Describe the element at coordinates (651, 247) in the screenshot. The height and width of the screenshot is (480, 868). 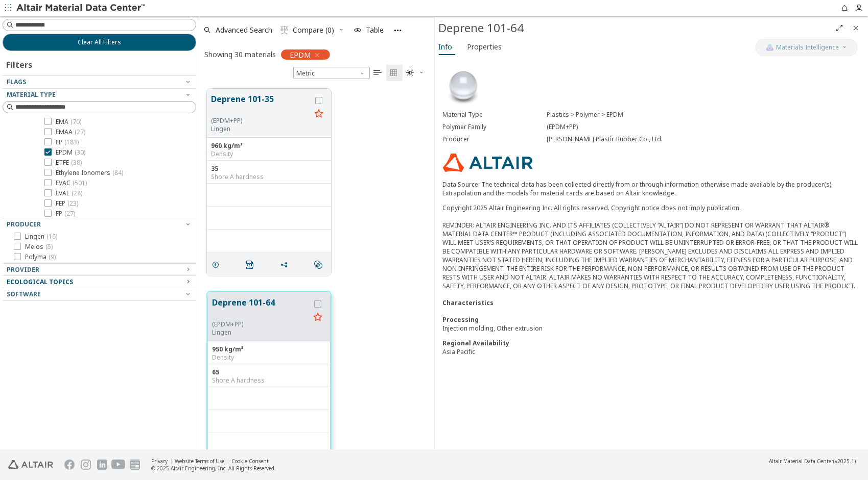
I see `div: Copyright 2025 Altair Engineering Inc. All rights reserved. Copyright notice does not imply publi...` at that location.